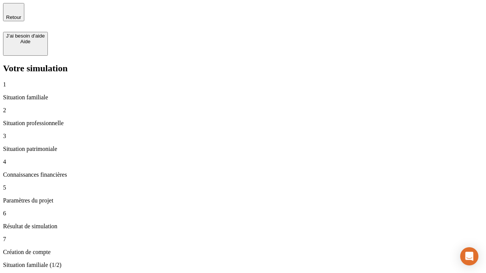 Image resolution: width=486 pixels, height=273 pixels. I want to click on div: Open Intercom Messenger, so click(469, 257).